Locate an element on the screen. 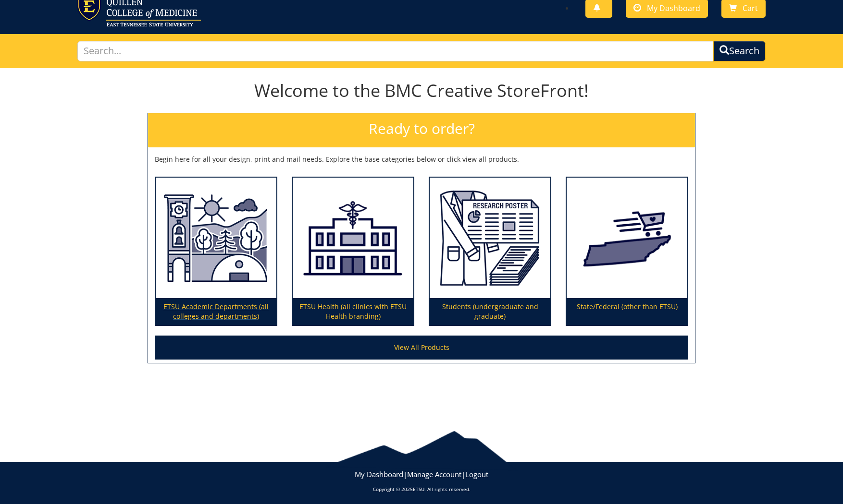 The height and width of the screenshot is (504, 843). a: Manage Account is located at coordinates (434, 474).